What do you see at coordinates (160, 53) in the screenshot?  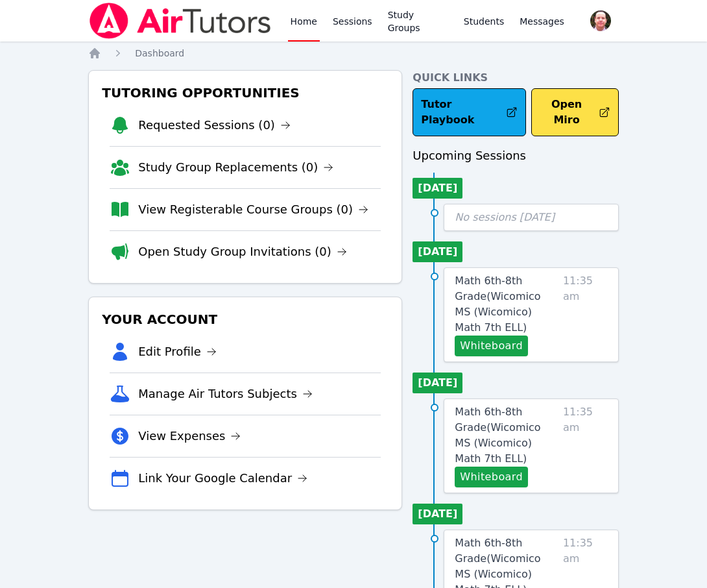 I see `a: Dashboard` at bounding box center [160, 53].